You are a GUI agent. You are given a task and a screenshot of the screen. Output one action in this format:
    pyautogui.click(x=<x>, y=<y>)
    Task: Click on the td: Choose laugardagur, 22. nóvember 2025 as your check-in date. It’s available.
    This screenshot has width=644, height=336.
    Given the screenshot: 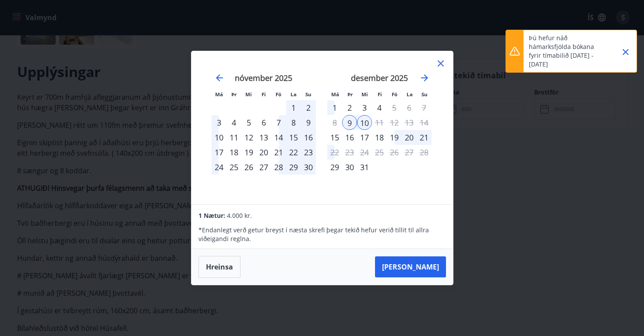 What is the action you would take?
    pyautogui.click(x=293, y=152)
    